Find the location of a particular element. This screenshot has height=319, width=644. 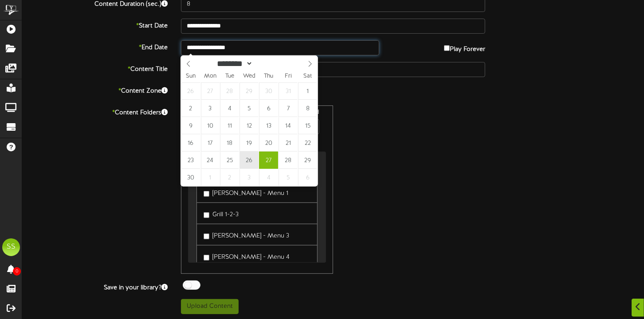

span: November 28, 2025 is located at coordinates (288, 160).